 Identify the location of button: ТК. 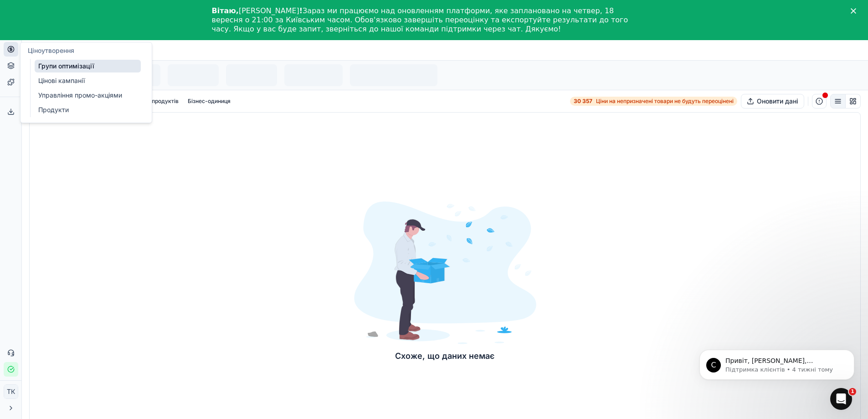
(11, 392).